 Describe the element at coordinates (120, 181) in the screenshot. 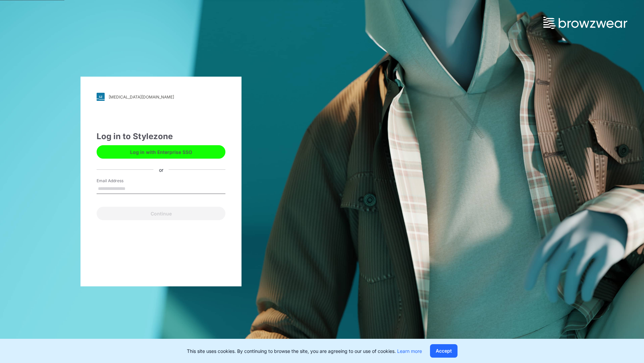

I see `label: Email Address` at that location.